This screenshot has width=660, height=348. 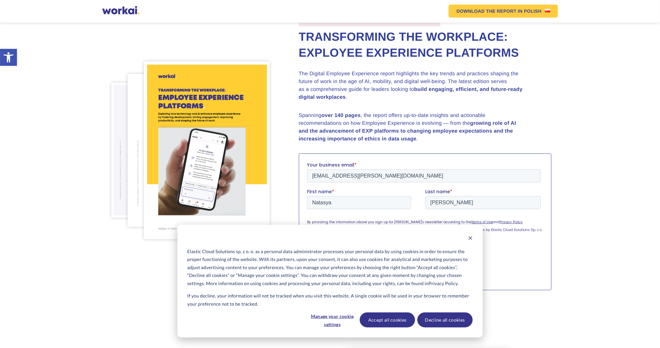 I want to click on input: email messages*, so click(x=4, y=88).